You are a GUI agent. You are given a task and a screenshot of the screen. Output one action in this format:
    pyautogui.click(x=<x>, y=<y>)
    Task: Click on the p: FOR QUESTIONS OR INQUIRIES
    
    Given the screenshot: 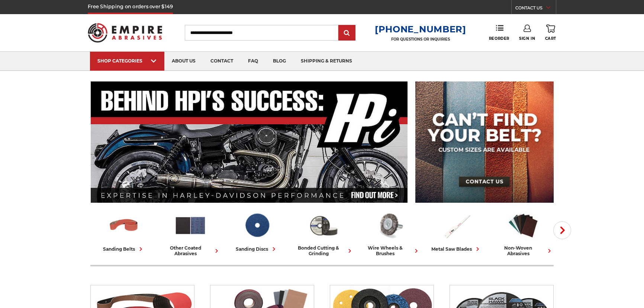 What is the action you would take?
    pyautogui.click(x=421, y=39)
    